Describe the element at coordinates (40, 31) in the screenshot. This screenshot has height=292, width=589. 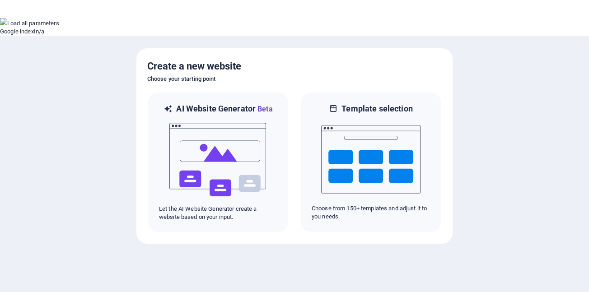
I see `a: n/a` at that location.